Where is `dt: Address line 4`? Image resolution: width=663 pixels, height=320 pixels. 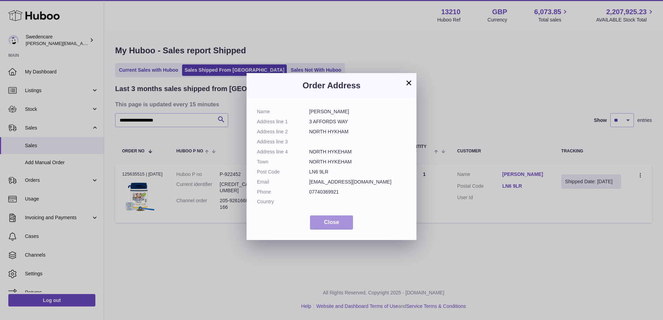
dt: Address line 4 is located at coordinates (283, 152).